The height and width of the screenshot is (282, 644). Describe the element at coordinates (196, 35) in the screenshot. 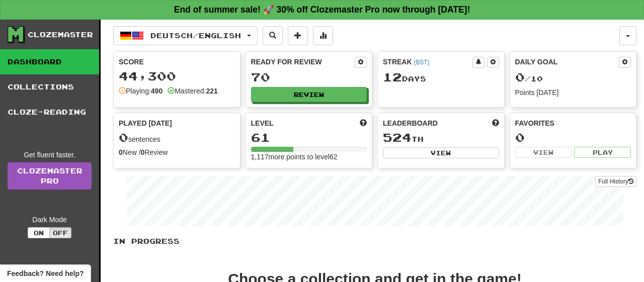

I see `span: Deutsch / English` at that location.